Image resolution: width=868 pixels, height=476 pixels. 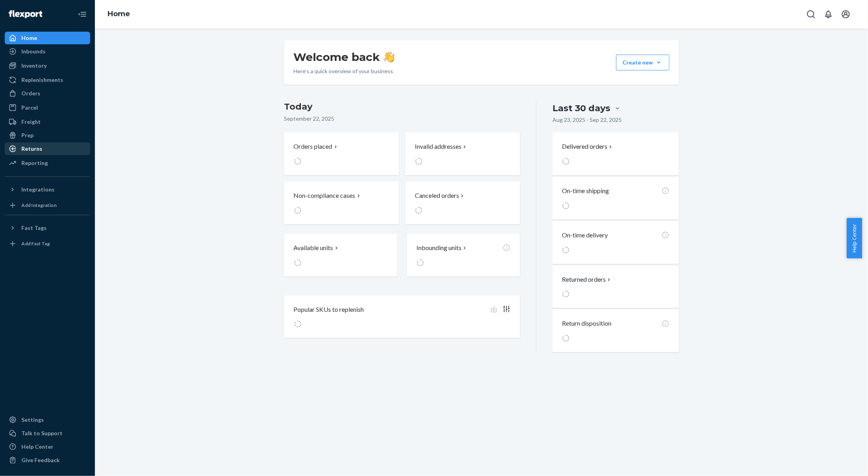 What do you see at coordinates (27, 135) in the screenshot?
I see `div: Prep` at bounding box center [27, 135].